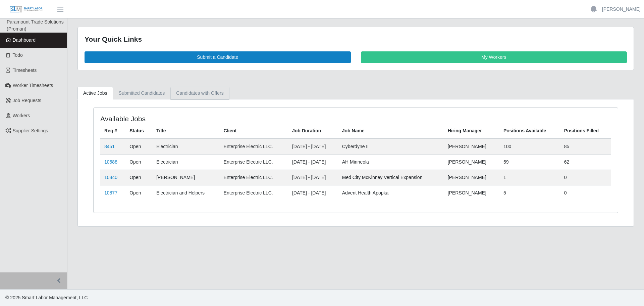 The height and width of the screenshot is (306, 644). I want to click on span: Paramount Trade Solutions (Proman), so click(35, 25).